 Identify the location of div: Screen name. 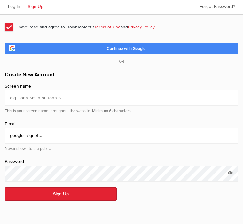
(121, 86).